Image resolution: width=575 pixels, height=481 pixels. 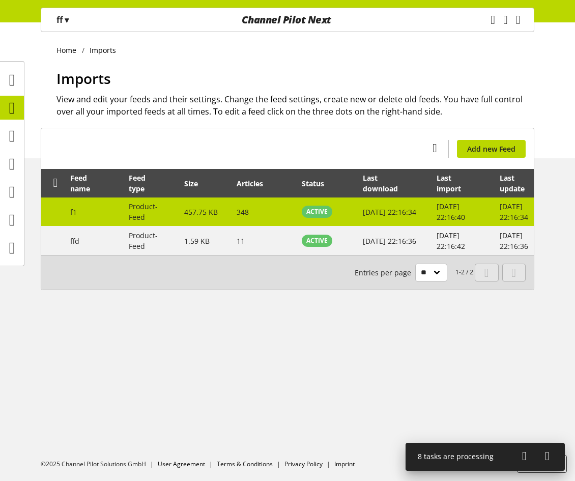 What do you see at coordinates (245, 464) in the screenshot?
I see `a: Terms & Conditions` at bounding box center [245, 464].